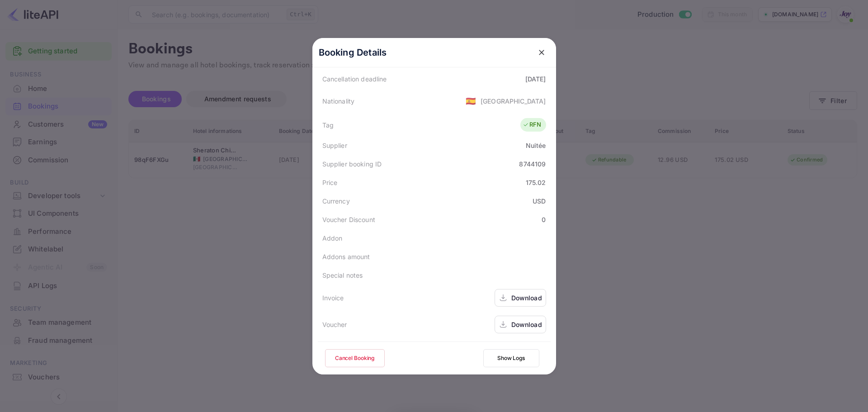 Image resolution: width=868 pixels, height=412 pixels. I want to click on div: Special notes, so click(343, 275).